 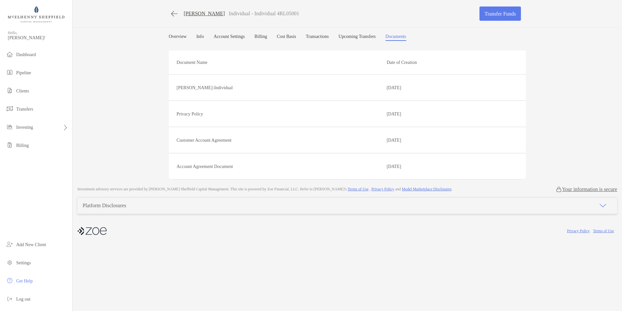 What do you see at coordinates (104, 206) in the screenshot?
I see `div: Platform Disclosures` at bounding box center [104, 206].